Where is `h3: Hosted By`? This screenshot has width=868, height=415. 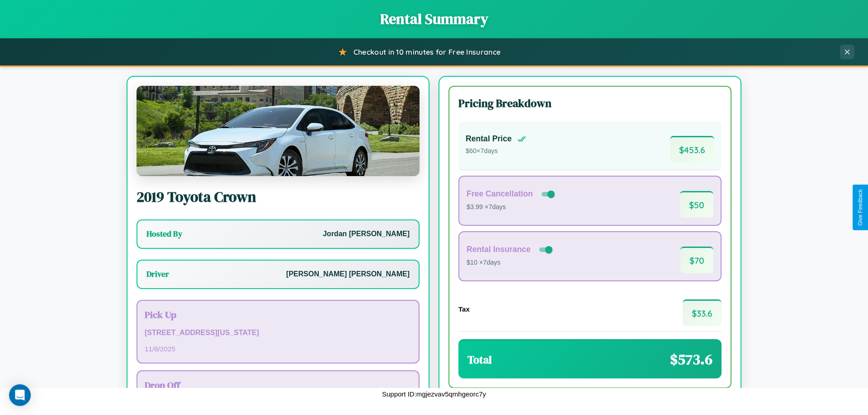
h3: Hosted By is located at coordinates (164, 234).